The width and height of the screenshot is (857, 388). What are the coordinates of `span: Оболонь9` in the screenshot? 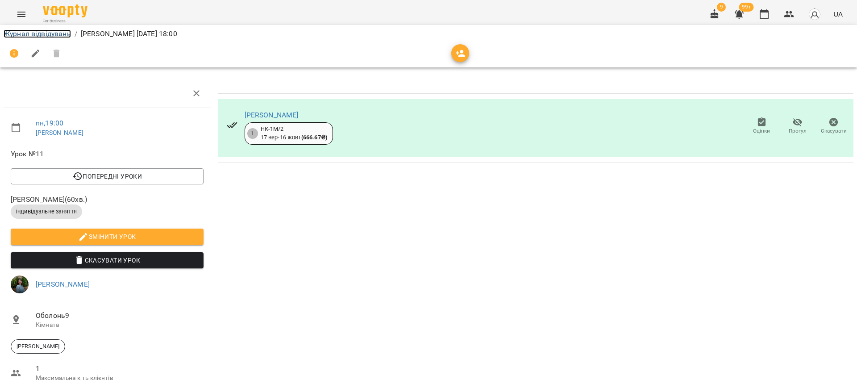 It's located at (120, 316).